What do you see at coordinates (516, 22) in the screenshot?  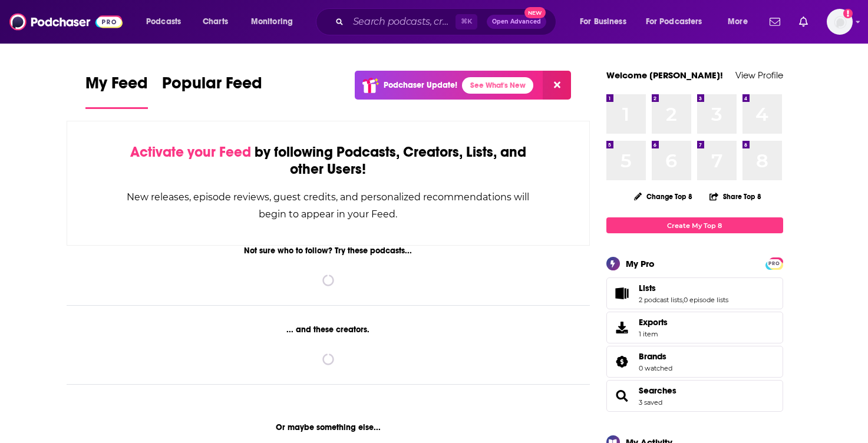 I see `span: Open Advanced` at bounding box center [516, 22].